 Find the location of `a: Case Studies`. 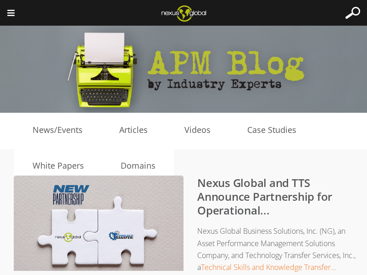

a: Case Studies is located at coordinates (272, 130).